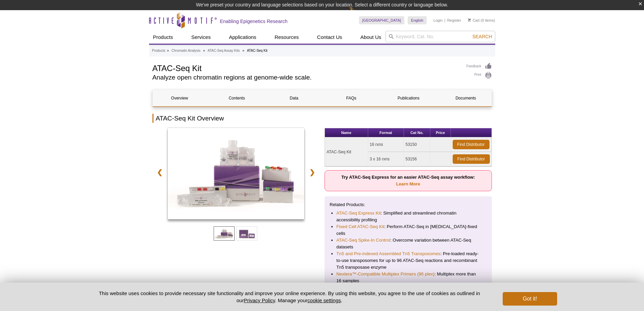 This screenshot has width=644, height=311. What do you see at coordinates (330, 37) in the screenshot?
I see `a: Contact Us` at bounding box center [330, 37].